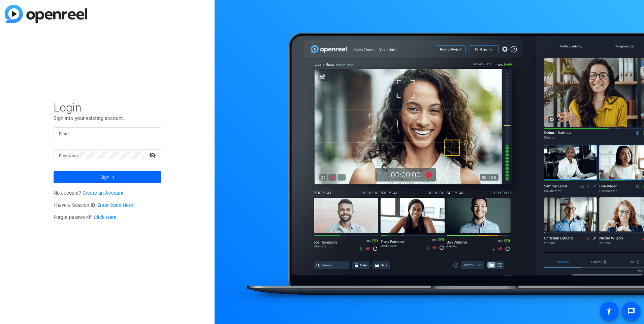 The width and height of the screenshot is (644, 324). I want to click on a: Click Here, so click(105, 217).